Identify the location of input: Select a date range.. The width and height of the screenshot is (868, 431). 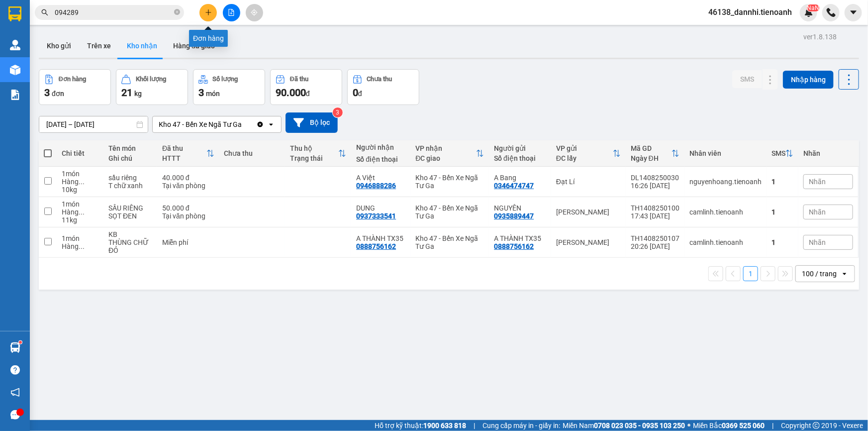
(94, 125).